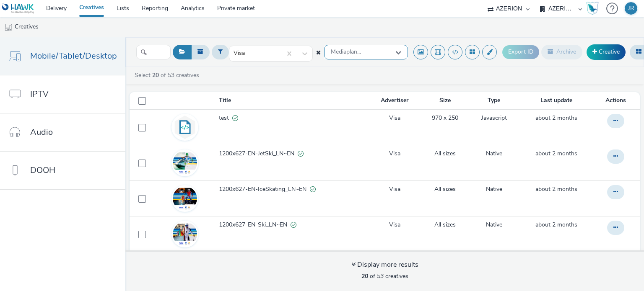  Describe the element at coordinates (346, 52) in the screenshot. I see `span: Mediaplan...` at that location.